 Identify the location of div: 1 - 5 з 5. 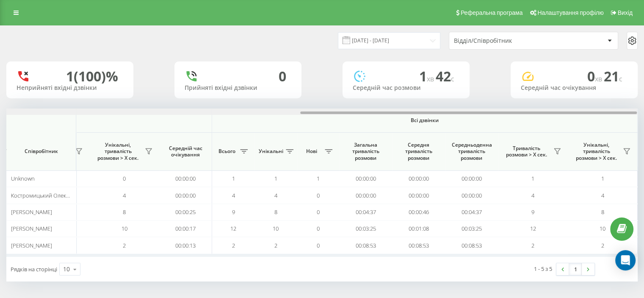
(543, 269).